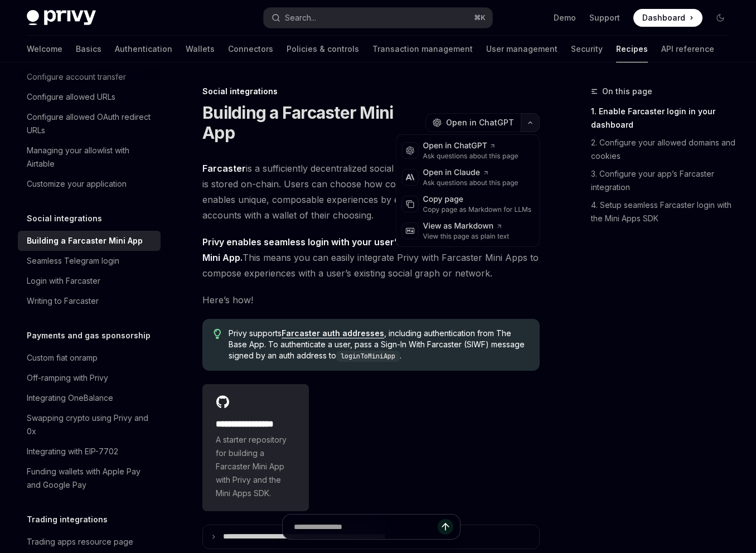 The image size is (756, 553). I want to click on a: API reference, so click(687, 49).